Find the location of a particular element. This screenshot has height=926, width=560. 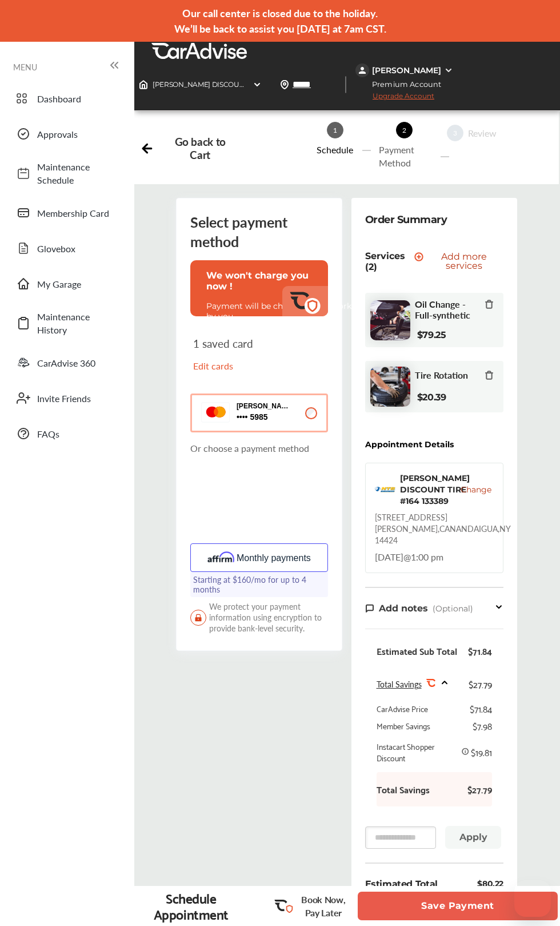

span: FAQs is located at coordinates (77, 433).